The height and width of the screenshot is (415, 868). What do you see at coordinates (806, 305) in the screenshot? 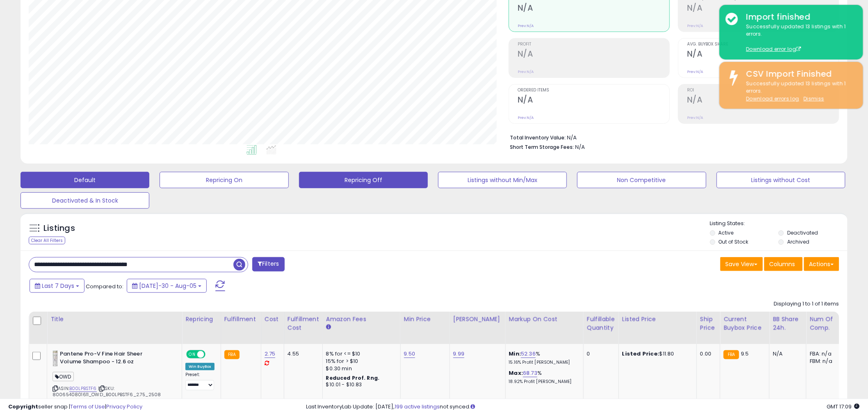
I see `div: Displaying 1 to 1 of 1 items` at bounding box center [806, 305].